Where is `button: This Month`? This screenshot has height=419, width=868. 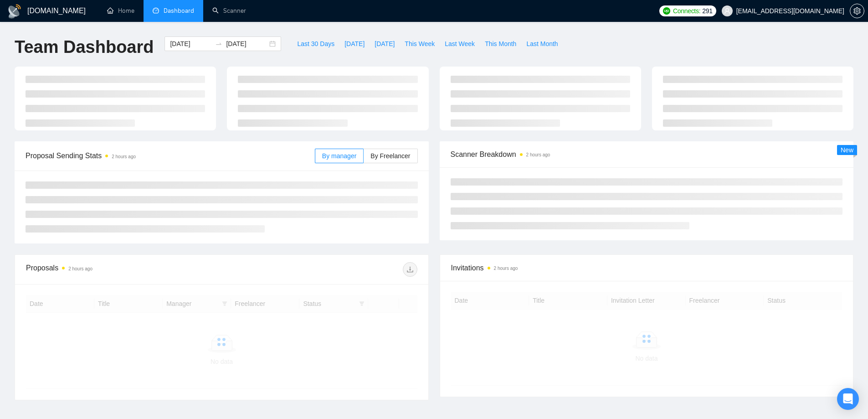 button: This Month is located at coordinates (500, 44).